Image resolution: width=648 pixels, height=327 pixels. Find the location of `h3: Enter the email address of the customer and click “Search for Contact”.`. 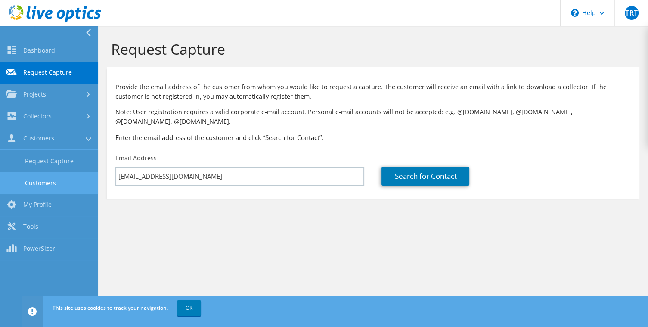

h3: Enter the email address of the customer and click “Search for Contact”. is located at coordinates (373, 137).